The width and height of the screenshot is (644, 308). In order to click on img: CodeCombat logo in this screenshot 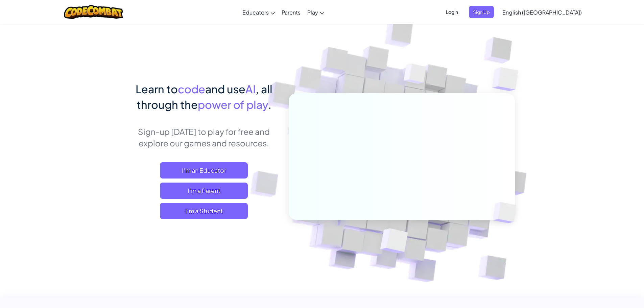, I will do `click(93, 12)`.